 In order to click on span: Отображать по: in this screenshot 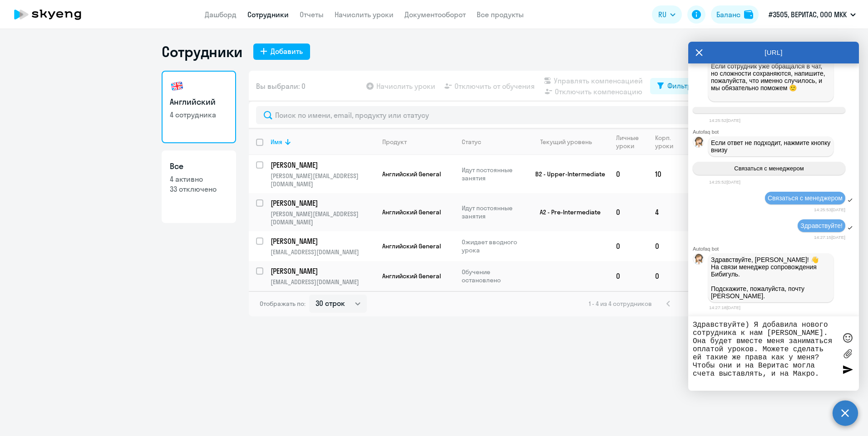, I will do `click(282, 304)`.